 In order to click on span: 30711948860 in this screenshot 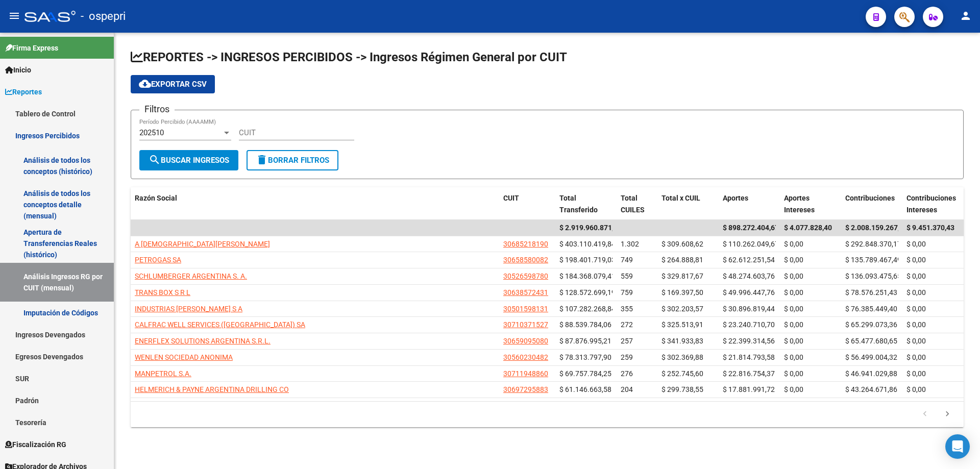, I will do `click(526, 374)`.